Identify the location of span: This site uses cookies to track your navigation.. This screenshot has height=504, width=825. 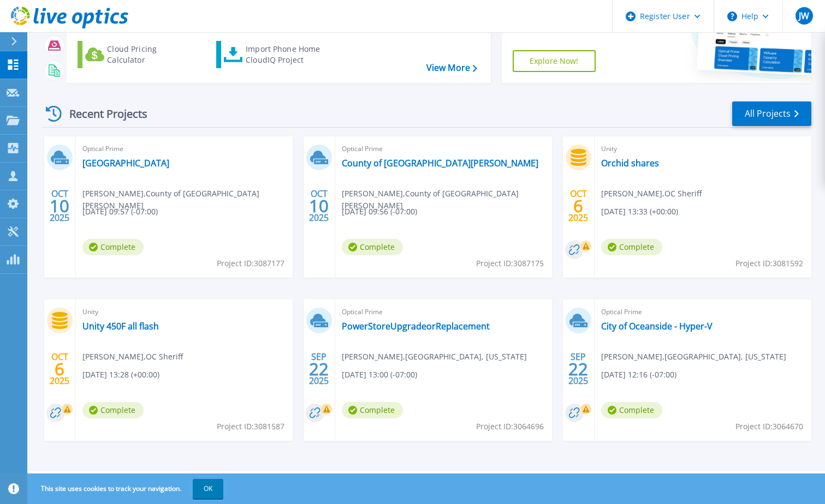
(126, 489).